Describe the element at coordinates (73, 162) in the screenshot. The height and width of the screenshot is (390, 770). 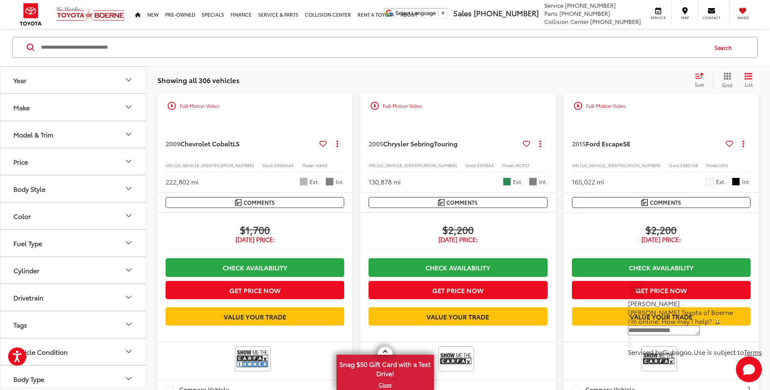
I see `button: PricePrice` at that location.